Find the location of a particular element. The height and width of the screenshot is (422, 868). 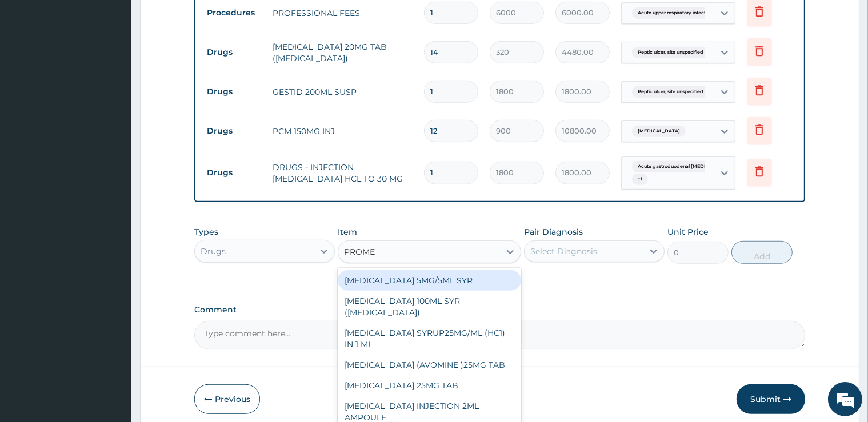

button: Submit is located at coordinates (771, 399).